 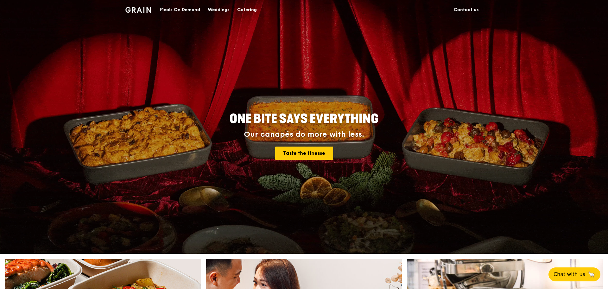 I want to click on div: Catering, so click(x=247, y=10).